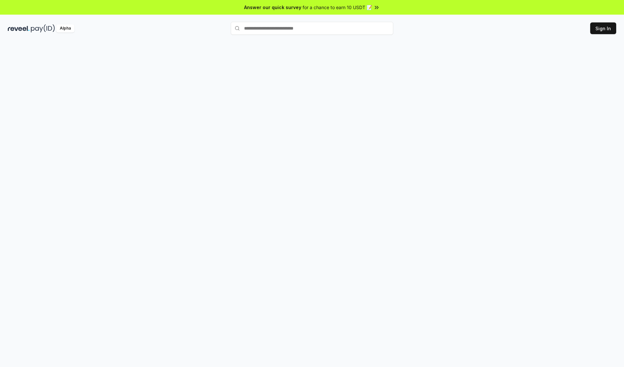 This screenshot has height=367, width=624. What do you see at coordinates (337, 7) in the screenshot?
I see `span: for a chance to earn 10 USDT 📝` at bounding box center [337, 7].